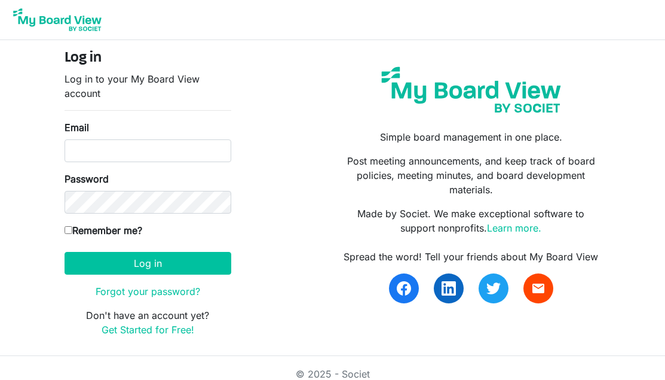 The height and width of the screenshot is (380, 665). I want to click on img: linkedin.svg, so click(449, 288).